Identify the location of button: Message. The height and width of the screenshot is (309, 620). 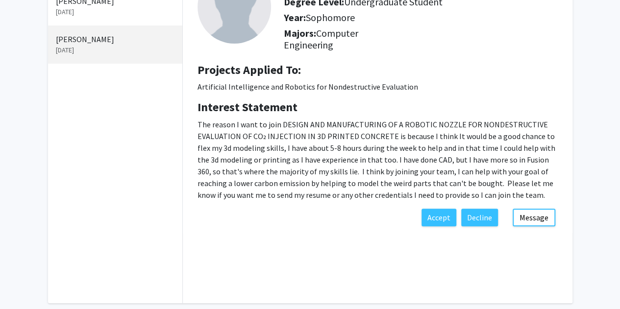
(534, 218).